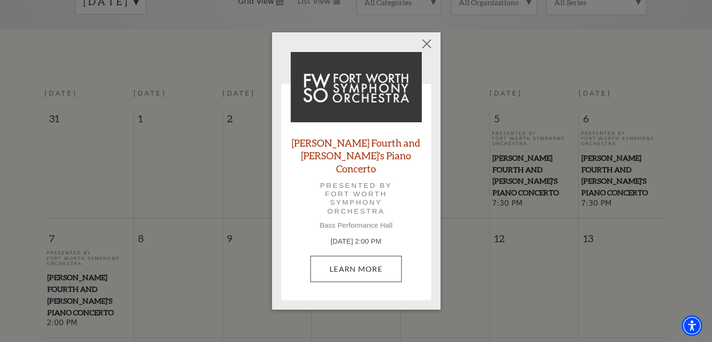 The height and width of the screenshot is (342, 712). What do you see at coordinates (356, 87) in the screenshot?
I see `img: Brahms Fourth and Grieg's Piano Concerto` at bounding box center [356, 87].